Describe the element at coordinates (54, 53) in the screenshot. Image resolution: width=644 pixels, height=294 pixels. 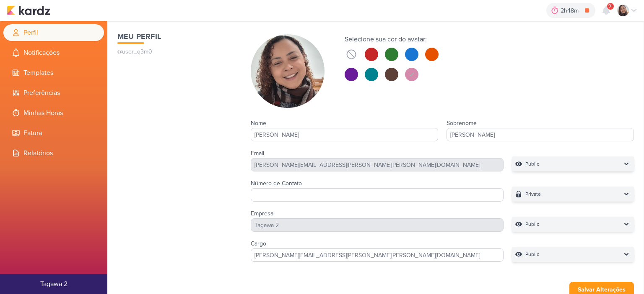
I see `li: Notificações` at that location.